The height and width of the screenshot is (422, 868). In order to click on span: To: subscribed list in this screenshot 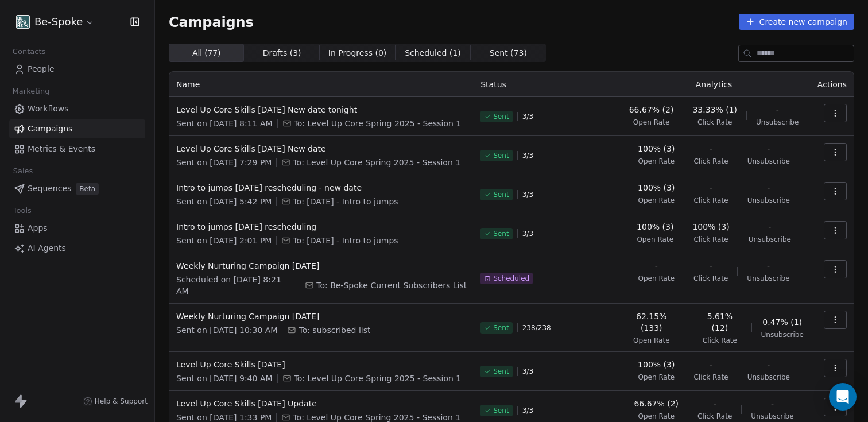, I will do `click(334, 330)`.